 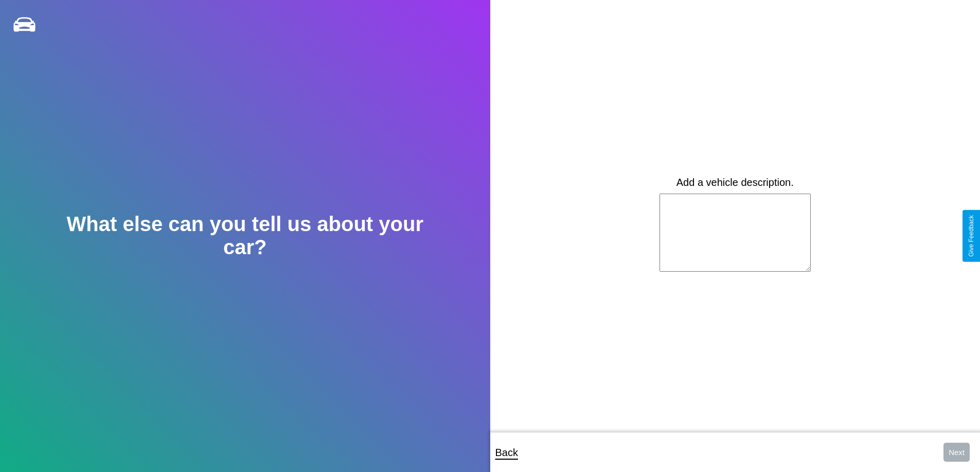 What do you see at coordinates (735, 182) in the screenshot?
I see `label: Add a vehicle description.` at bounding box center [735, 182].